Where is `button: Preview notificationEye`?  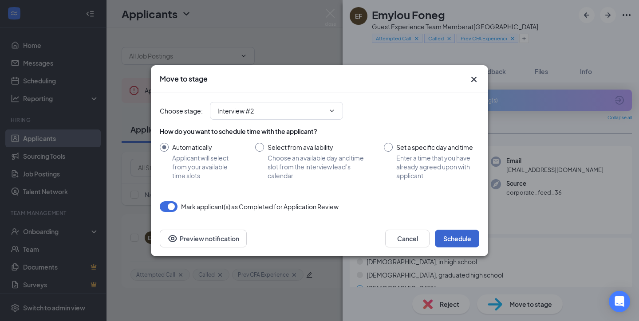
button: Preview notificationEye is located at coordinates (203, 239).